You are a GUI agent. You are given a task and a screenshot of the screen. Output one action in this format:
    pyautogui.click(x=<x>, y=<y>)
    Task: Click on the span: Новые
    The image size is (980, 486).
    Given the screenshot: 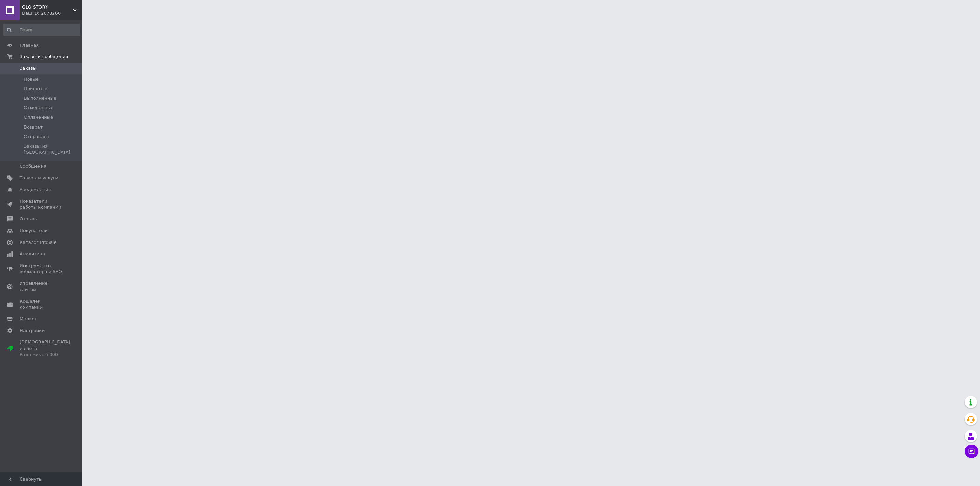 What is the action you would take?
    pyautogui.click(x=31, y=79)
    